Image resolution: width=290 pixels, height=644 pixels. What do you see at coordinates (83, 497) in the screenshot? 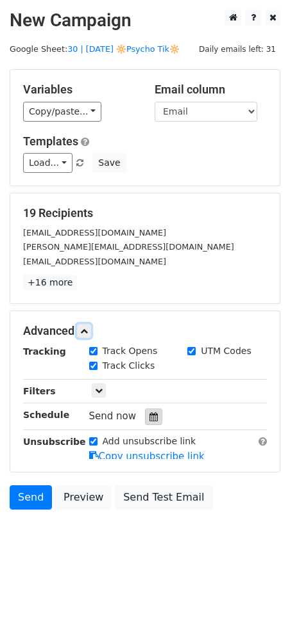
I see `a: Preview` at bounding box center [83, 497].